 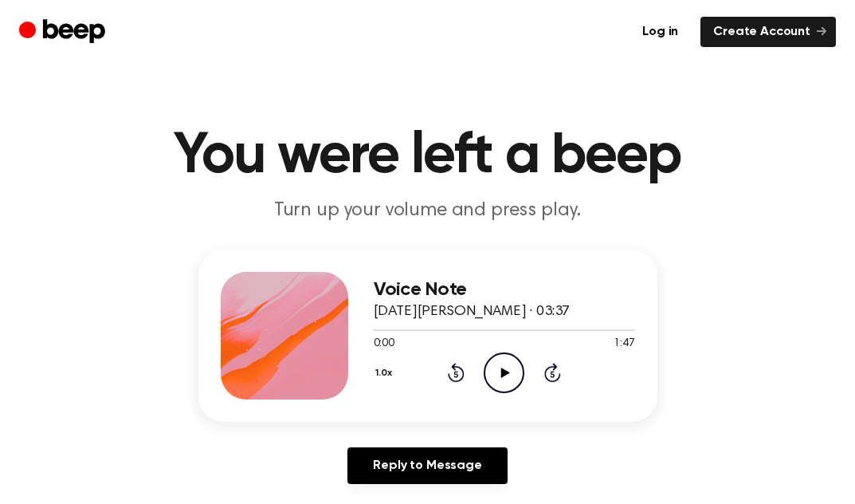 I want to click on span: 0:00, so click(x=385, y=343).